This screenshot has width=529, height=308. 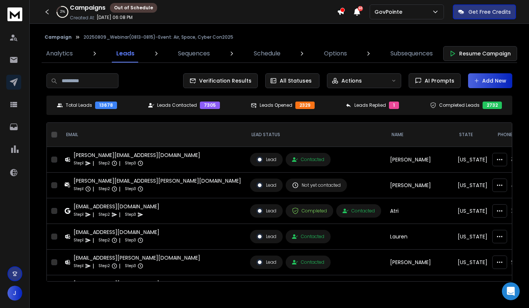 I want to click on button: J, so click(x=15, y=293).